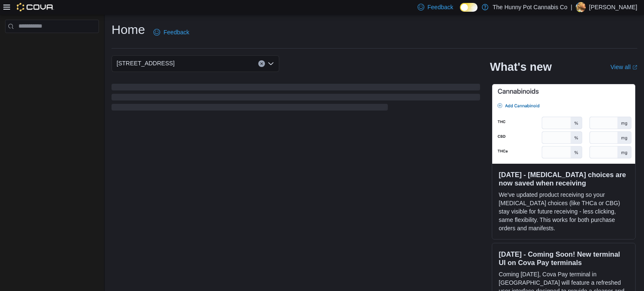  I want to click on nav: Complex example, so click(52, 44).